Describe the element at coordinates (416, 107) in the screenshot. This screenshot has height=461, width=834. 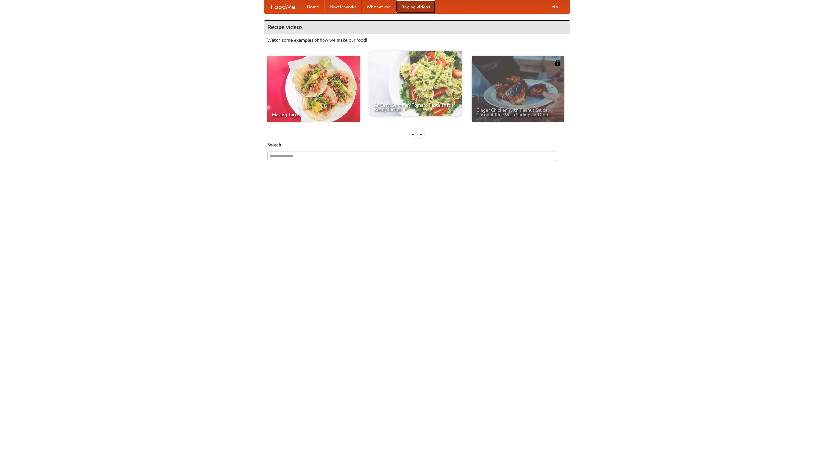
I see `span: An Easy, Summery Tomato Pasta That's Ready for Fall` at that location.